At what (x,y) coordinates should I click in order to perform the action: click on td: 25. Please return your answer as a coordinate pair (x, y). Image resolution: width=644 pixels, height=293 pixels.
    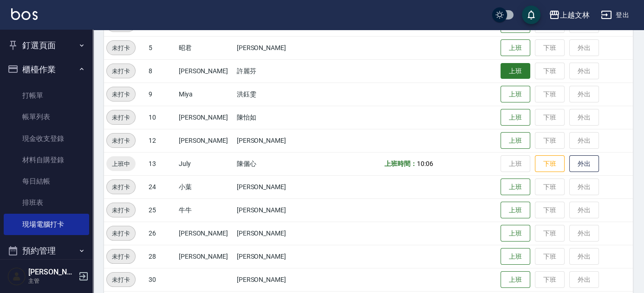
    Looking at the image, I should click on (161, 210).